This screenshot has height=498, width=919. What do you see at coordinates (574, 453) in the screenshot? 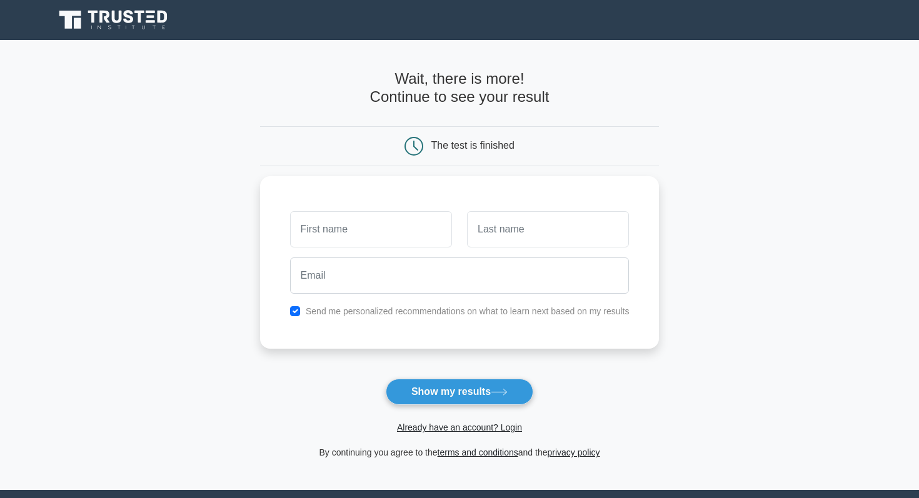
I see `a: privacy policy` at bounding box center [574, 453].